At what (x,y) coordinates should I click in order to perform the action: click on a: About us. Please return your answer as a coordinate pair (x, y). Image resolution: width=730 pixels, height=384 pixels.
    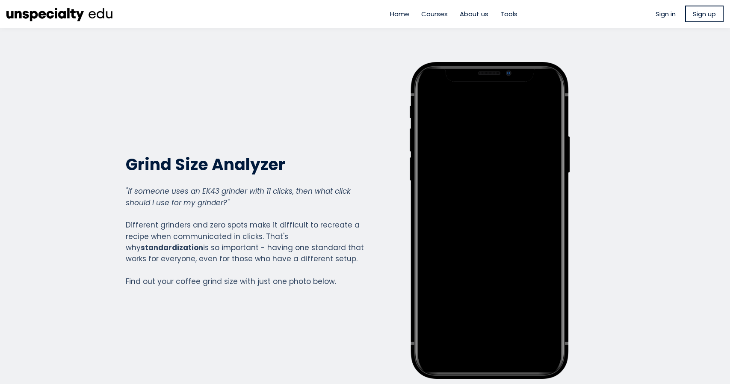
    Looking at the image, I should click on (474, 14).